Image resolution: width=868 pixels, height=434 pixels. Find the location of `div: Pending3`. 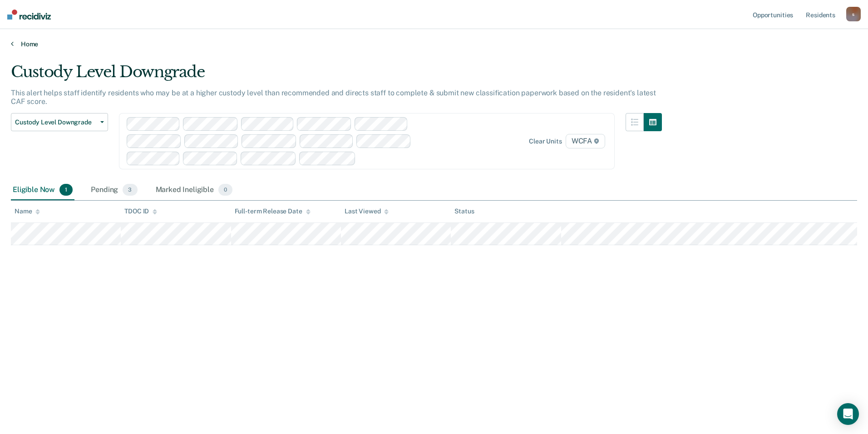

div: Pending3 is located at coordinates (114, 190).